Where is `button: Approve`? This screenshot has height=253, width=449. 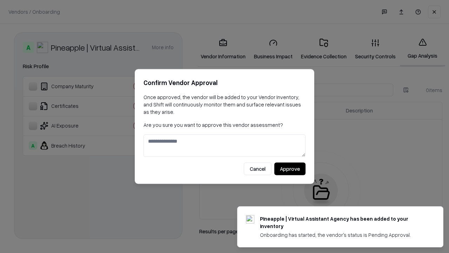
button: Approve is located at coordinates (290, 169).